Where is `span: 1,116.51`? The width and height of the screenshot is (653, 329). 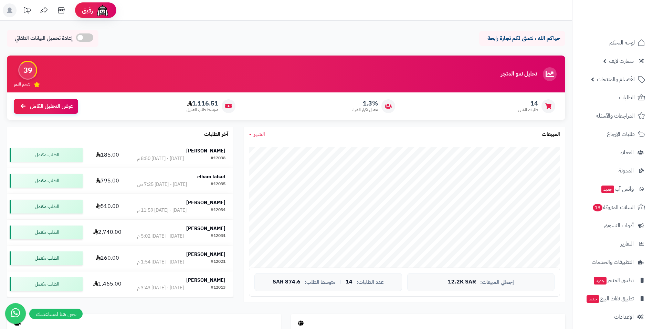 span: 1,116.51 is located at coordinates (203, 103).